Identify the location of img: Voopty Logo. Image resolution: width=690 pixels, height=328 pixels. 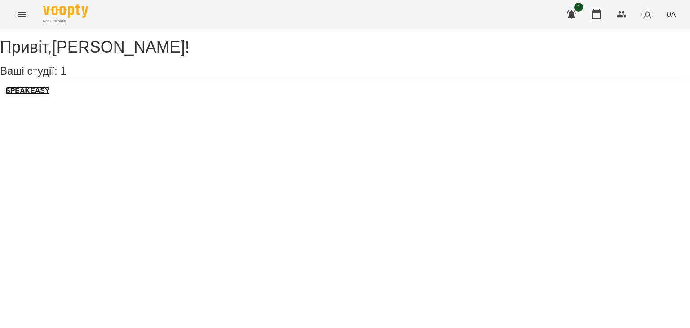
(66, 11).